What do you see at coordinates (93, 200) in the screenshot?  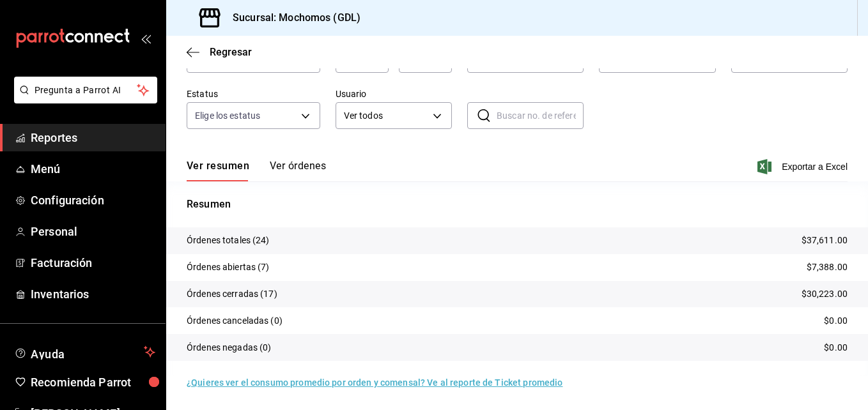 I see `span: Configuración` at bounding box center [93, 200].